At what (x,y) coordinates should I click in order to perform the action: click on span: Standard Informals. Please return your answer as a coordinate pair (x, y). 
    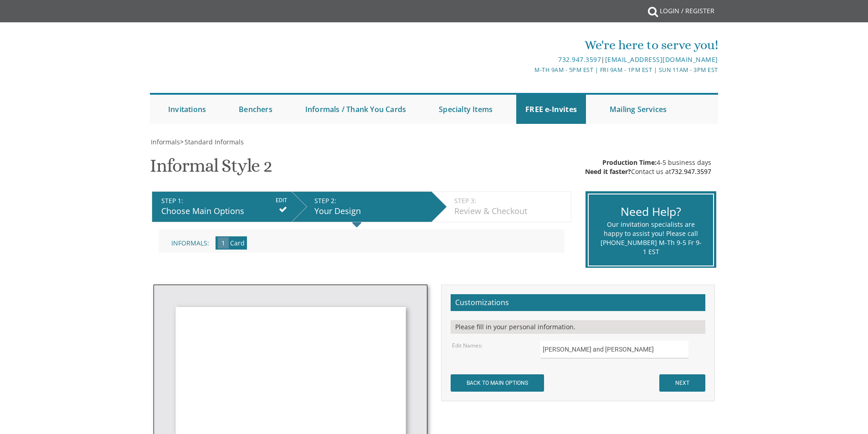
    Looking at the image, I should click on (214, 141).